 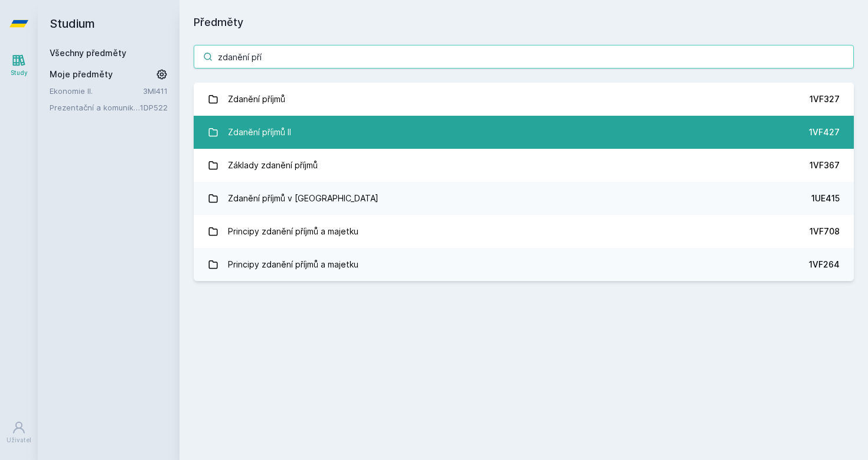 I want to click on div: Uživatel, so click(x=19, y=440).